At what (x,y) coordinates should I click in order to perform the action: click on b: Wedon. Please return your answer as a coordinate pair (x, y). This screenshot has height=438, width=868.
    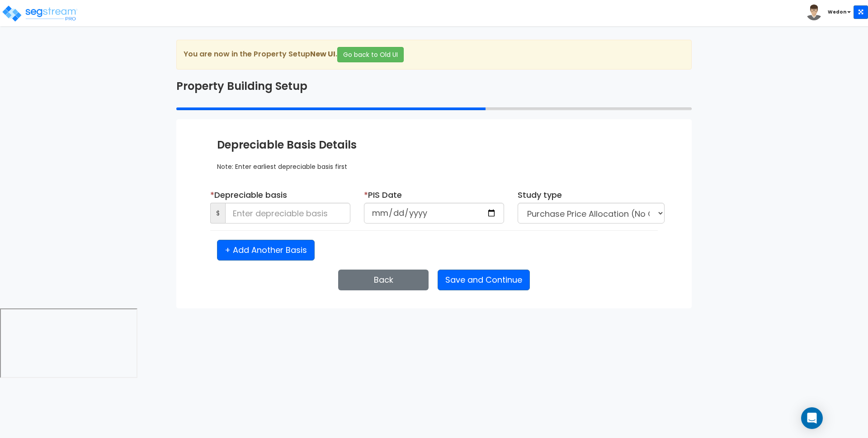
    Looking at the image, I should click on (836, 12).